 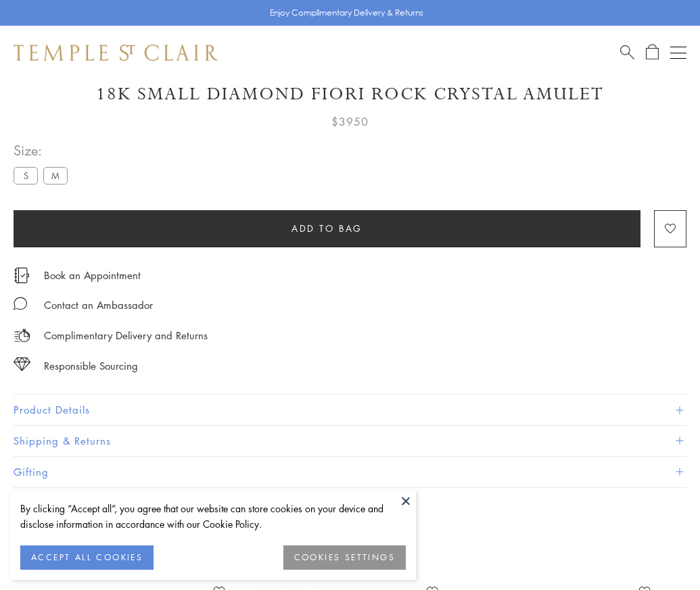 What do you see at coordinates (22, 335) in the screenshot?
I see `img: icon_delivery.svg` at bounding box center [22, 335].